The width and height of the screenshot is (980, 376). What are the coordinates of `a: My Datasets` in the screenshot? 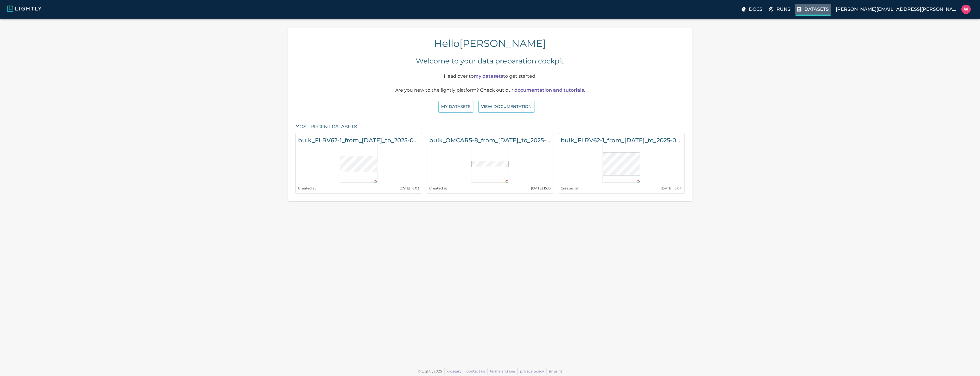 It's located at (456, 106).